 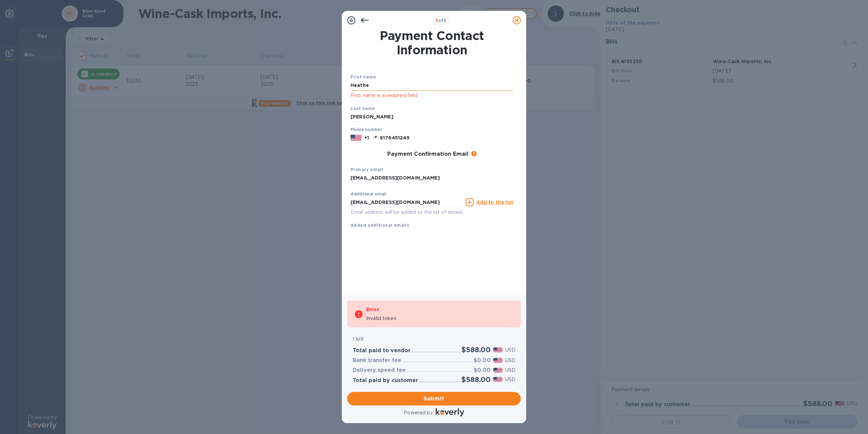 What do you see at coordinates (373, 309) in the screenshot?
I see `b: Error` at bounding box center [373, 309].